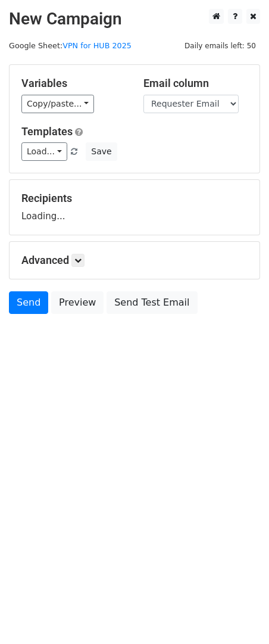 The width and height of the screenshot is (269, 644). What do you see at coordinates (29, 302) in the screenshot?
I see `a: Send` at bounding box center [29, 302].